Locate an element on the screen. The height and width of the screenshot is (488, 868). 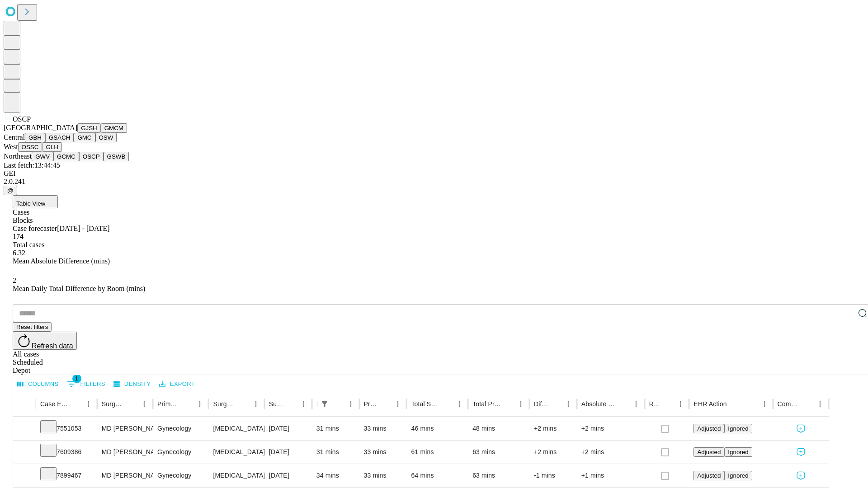
button: Select columns is located at coordinates (38, 384).